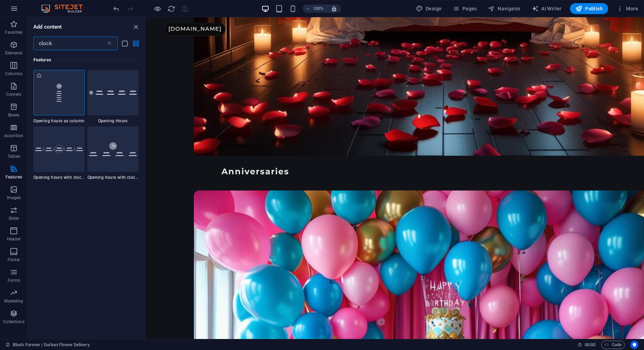 The width and height of the screenshot is (644, 350). Describe the element at coordinates (504, 9) in the screenshot. I see `span: Navigator` at that location.